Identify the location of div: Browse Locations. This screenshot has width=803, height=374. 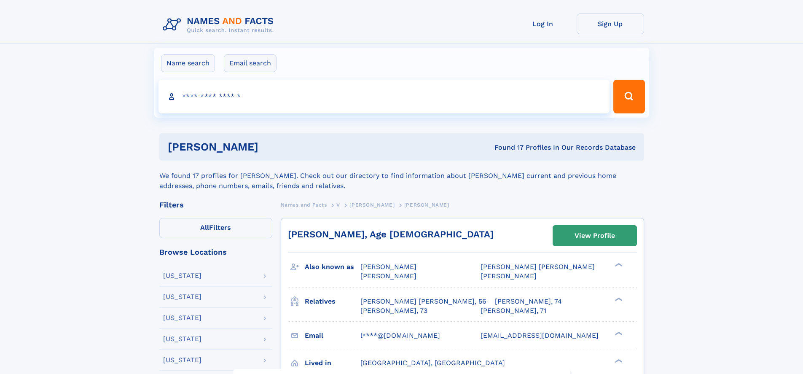
(216, 252).